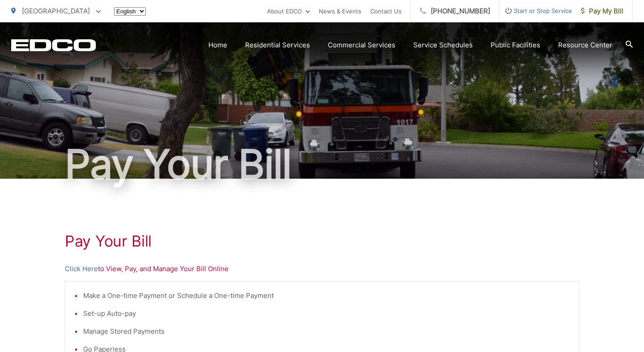 The width and height of the screenshot is (644, 352). Describe the element at coordinates (326, 296) in the screenshot. I see `li: Make a One-time Payment or Schedule a One-time Payment` at that location.